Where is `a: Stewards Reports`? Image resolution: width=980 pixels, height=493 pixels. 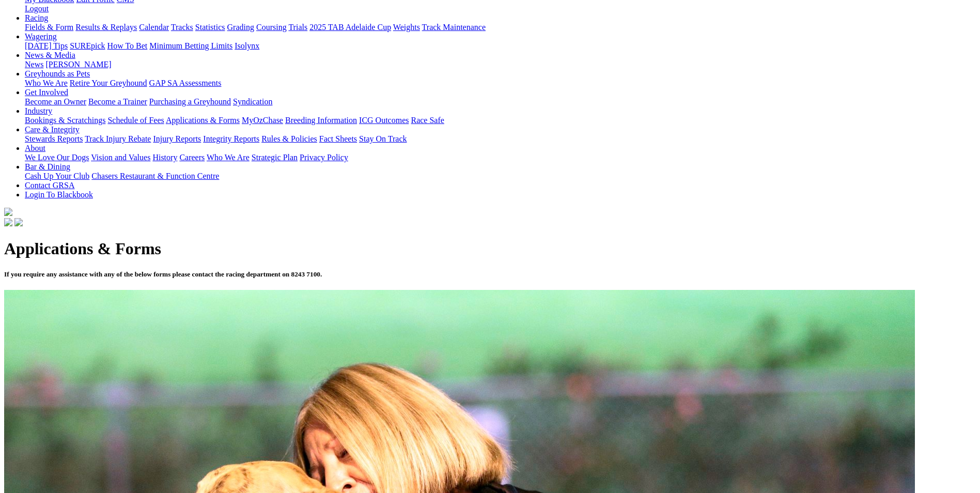
a: Stewards Reports is located at coordinates (54, 139).